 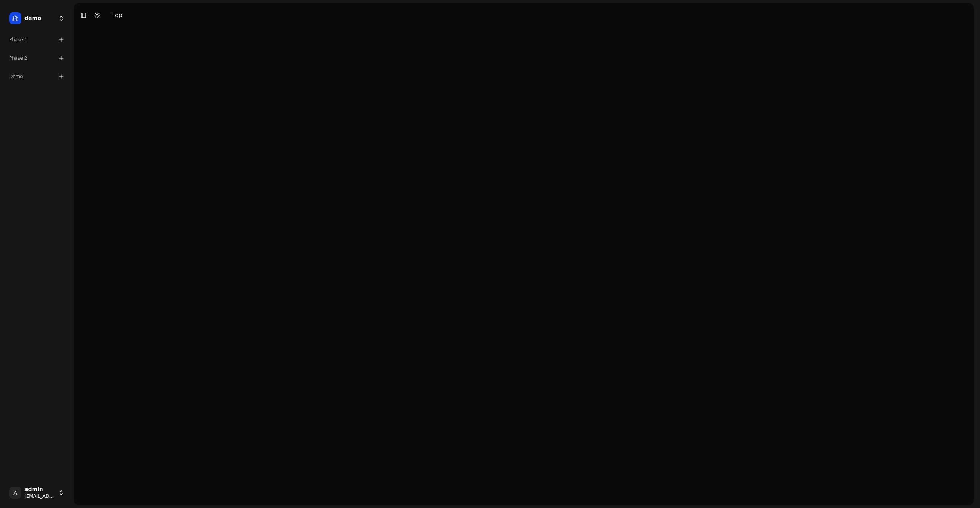 What do you see at coordinates (117, 16) in the screenshot?
I see `div: Top` at bounding box center [117, 16].